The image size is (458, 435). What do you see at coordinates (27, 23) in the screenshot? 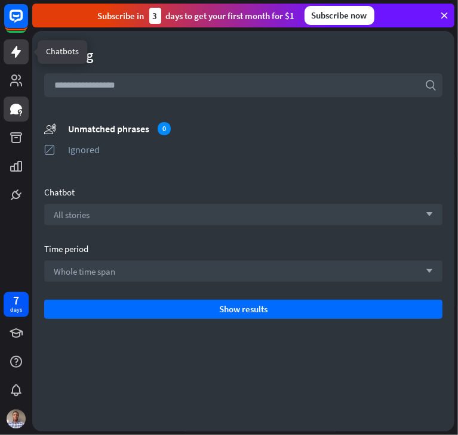
I see `button: Open LiveChat chat widget` at bounding box center [27, 23].